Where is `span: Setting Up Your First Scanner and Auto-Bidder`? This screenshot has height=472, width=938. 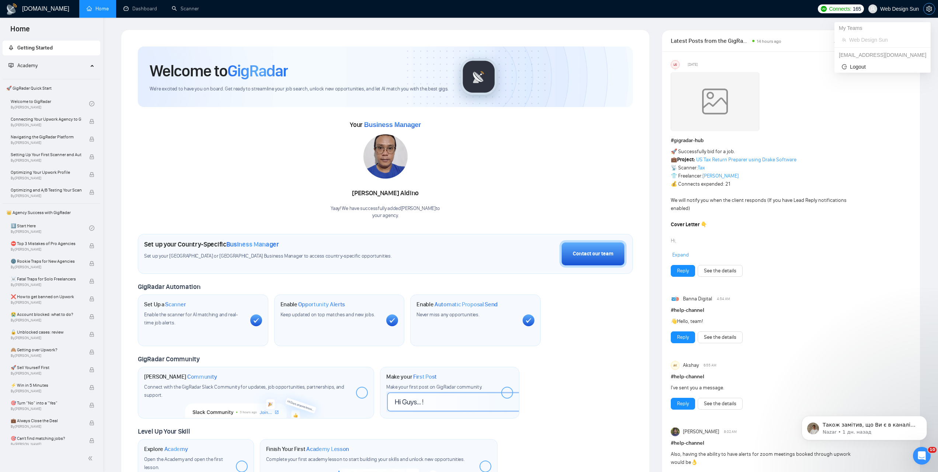 span: Setting Up Your First Scanner and Auto-Bidder is located at coordinates (46, 155).